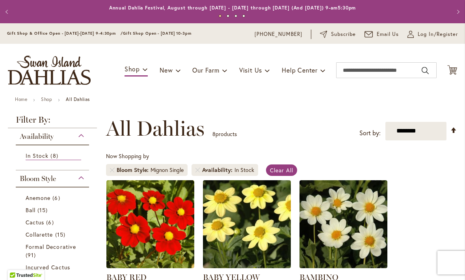 This screenshot has width=465, height=280. I want to click on span: Log In/Register, so click(438, 34).